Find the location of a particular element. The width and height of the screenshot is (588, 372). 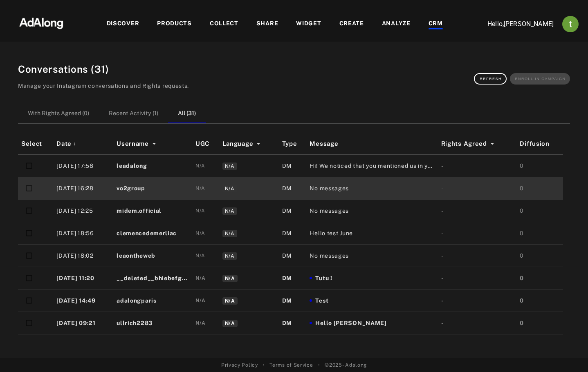

button: Refresh is located at coordinates (491, 79).